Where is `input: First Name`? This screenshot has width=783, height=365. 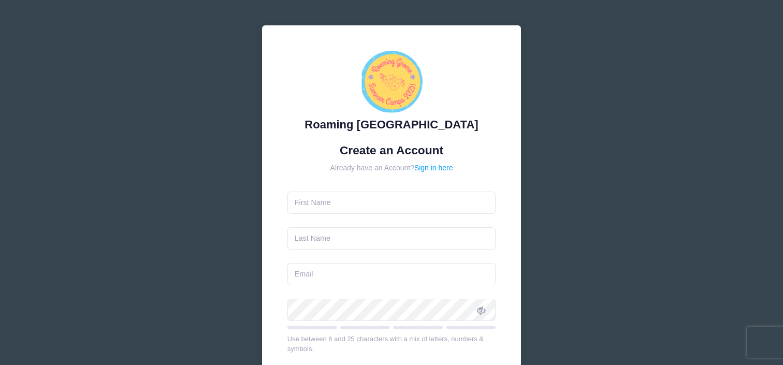
input: First Name is located at coordinates (392, 203).